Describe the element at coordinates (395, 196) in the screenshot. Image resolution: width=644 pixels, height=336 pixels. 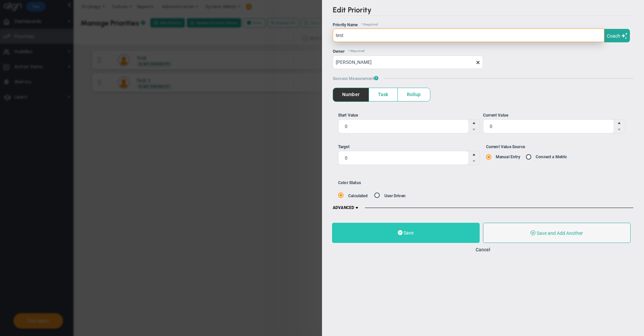
I see `label: User Driven` at that location.